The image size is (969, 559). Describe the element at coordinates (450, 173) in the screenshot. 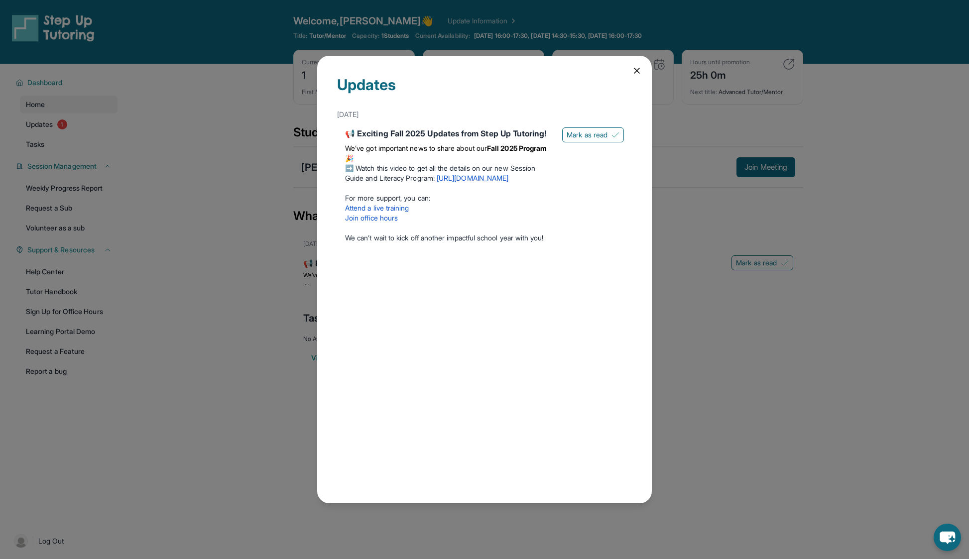

I see `p: ➡️ Watch this video to get all the details on our new Session Guide and Literacy Program:` at that location.